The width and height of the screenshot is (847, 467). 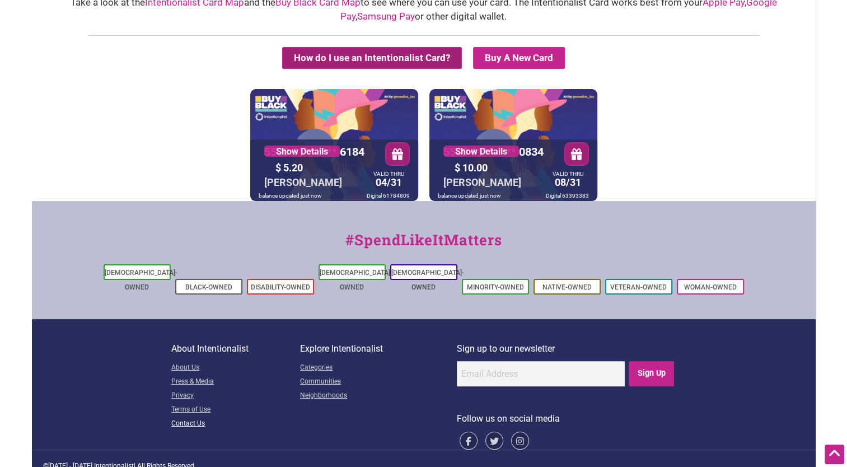 I want to click on a: Samsung Pay, so click(x=386, y=16).